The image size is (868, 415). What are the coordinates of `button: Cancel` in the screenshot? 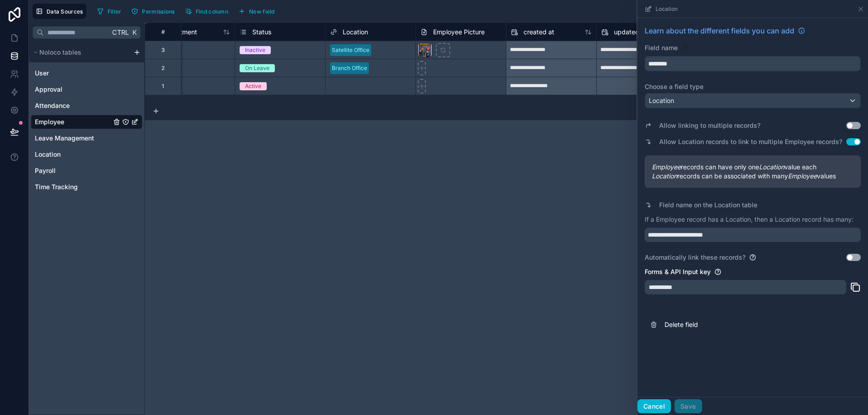 It's located at (654, 407).